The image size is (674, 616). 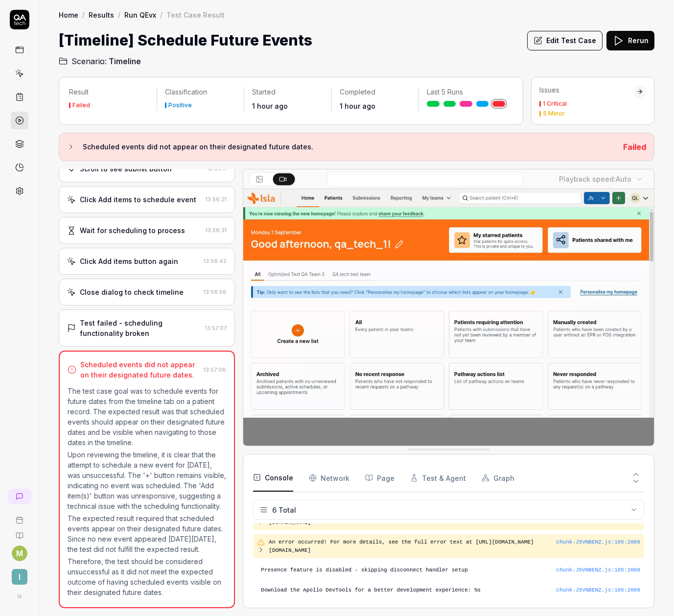 What do you see at coordinates (132, 230) in the screenshot?
I see `div: Wait for scheduling to process` at bounding box center [132, 230].